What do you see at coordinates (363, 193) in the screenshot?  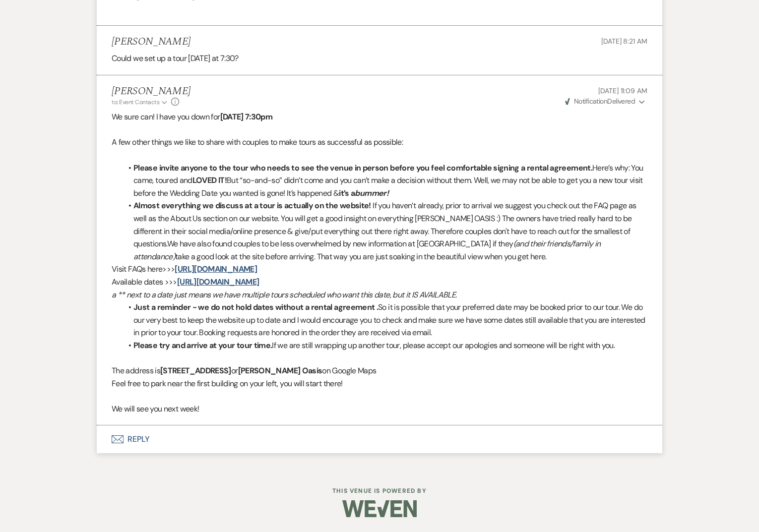 I see `strong: it’s a` at bounding box center [363, 193].